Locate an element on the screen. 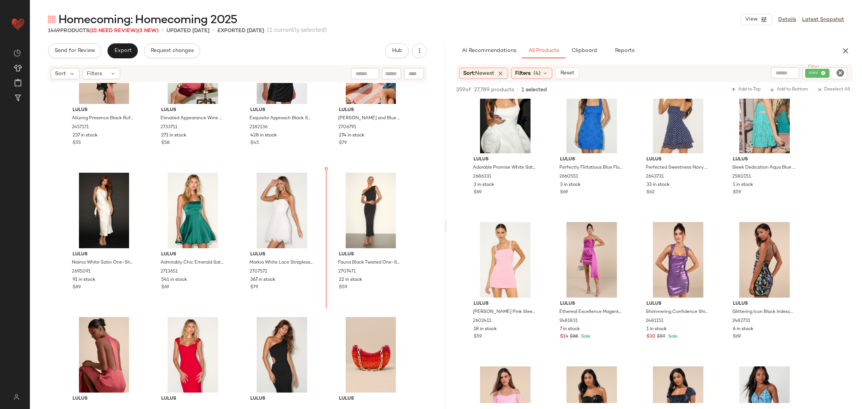 The width and height of the screenshot is (862, 409). span: Newest is located at coordinates (485, 73).